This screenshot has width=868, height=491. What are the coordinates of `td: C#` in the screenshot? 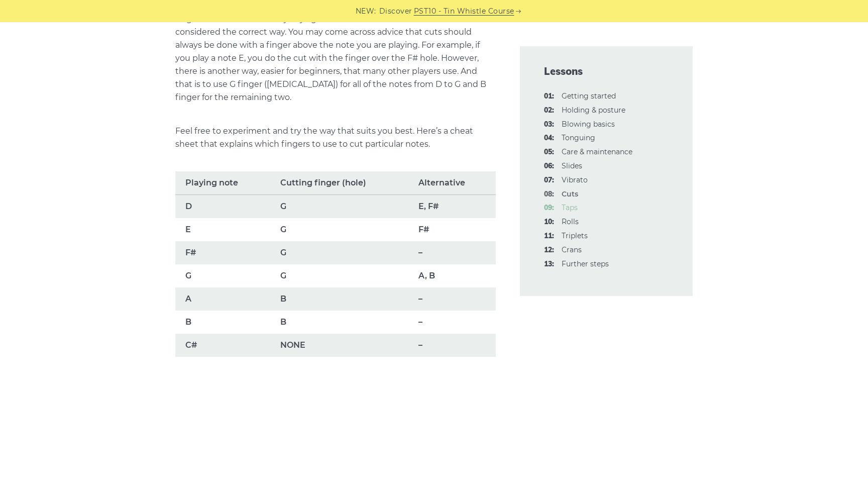 It's located at (223, 346).